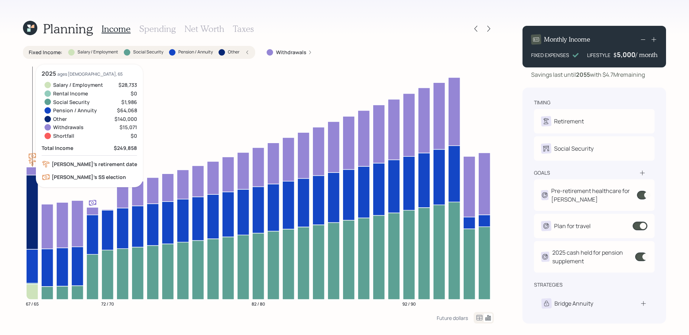 Image resolution: width=689 pixels, height=335 pixels. What do you see at coordinates (68, 28) in the screenshot?
I see `h1: Planning` at bounding box center [68, 28].